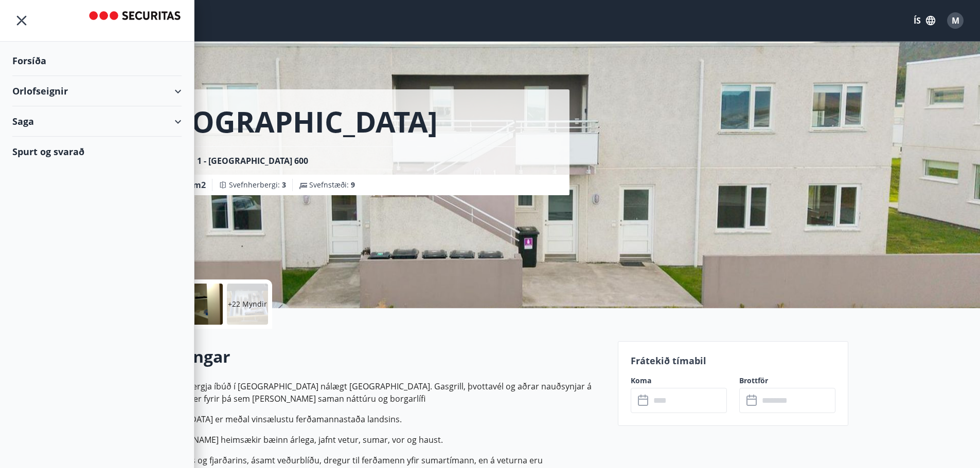  What do you see at coordinates (955, 21) in the screenshot?
I see `button: M` at bounding box center [955, 21].